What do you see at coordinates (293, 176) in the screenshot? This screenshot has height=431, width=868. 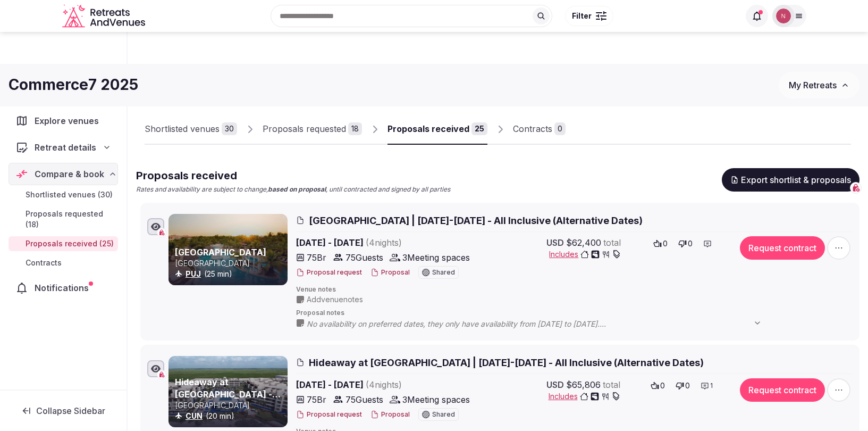 I see `h2: Proposals received` at bounding box center [293, 176].